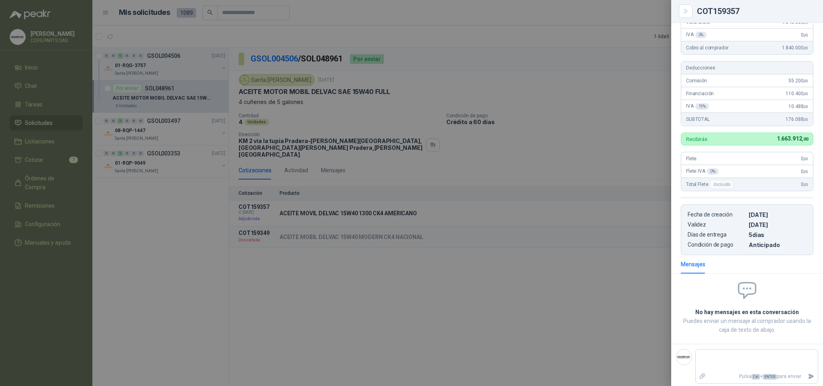 This screenshot has height=386, width=823. Describe the element at coordinates (747, 325) in the screenshot. I see `p: Puedes enviar un mensaje al comprador usando la caja de texto de abajo.` at that location.